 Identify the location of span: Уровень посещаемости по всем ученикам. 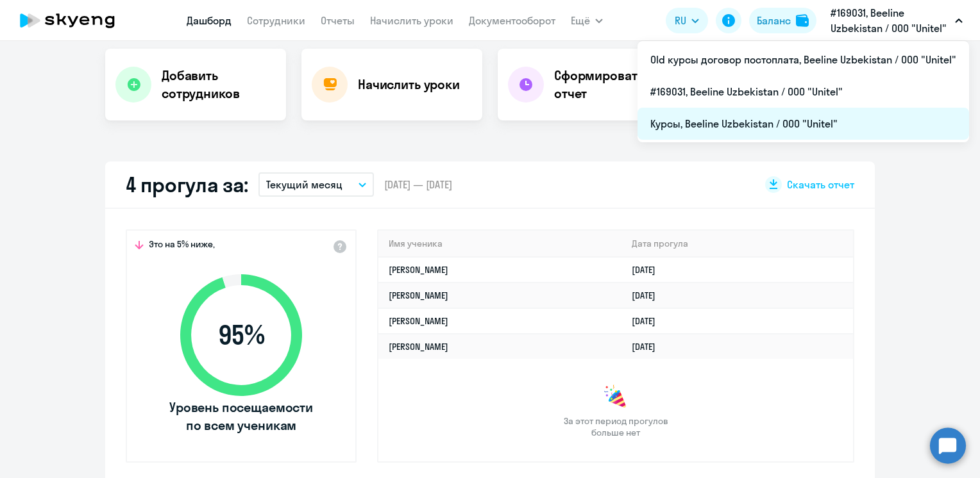
(241, 417).